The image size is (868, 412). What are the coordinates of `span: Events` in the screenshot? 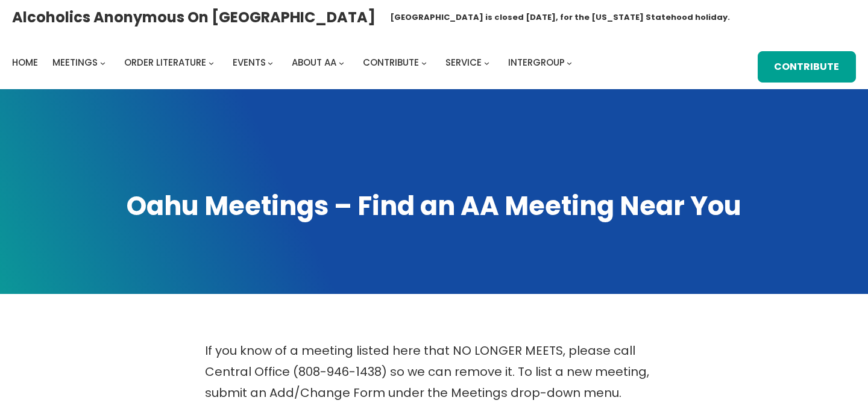 It's located at (249, 62).